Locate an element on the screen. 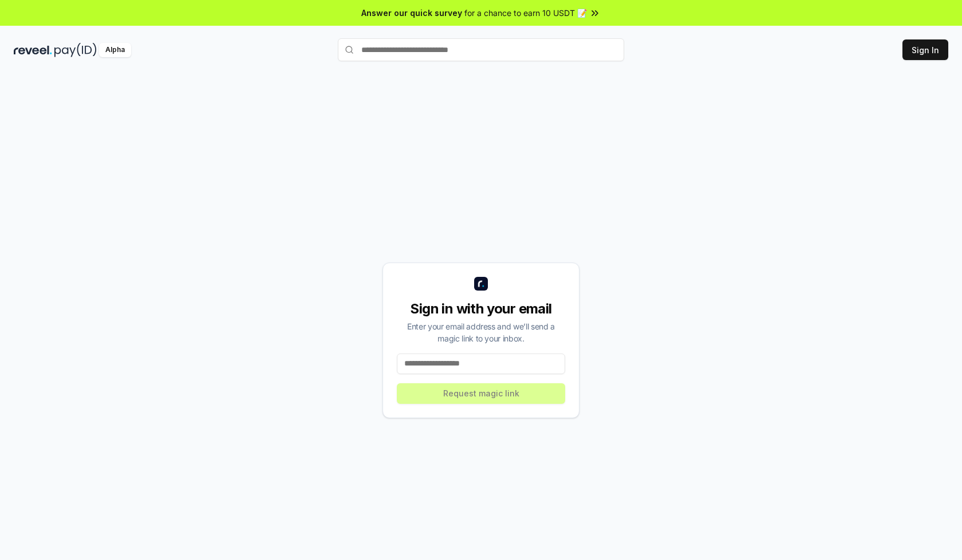 This screenshot has width=962, height=560. img: logo_small is located at coordinates (481, 284).